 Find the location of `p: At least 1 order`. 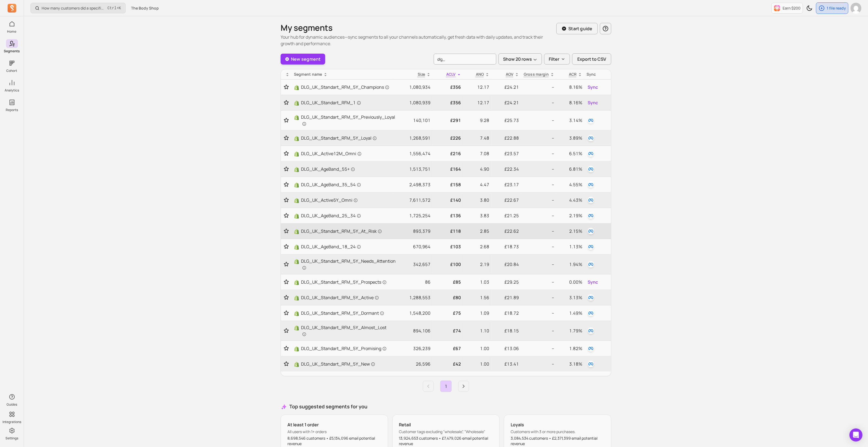

p: At least 1 order is located at coordinates (334, 425).